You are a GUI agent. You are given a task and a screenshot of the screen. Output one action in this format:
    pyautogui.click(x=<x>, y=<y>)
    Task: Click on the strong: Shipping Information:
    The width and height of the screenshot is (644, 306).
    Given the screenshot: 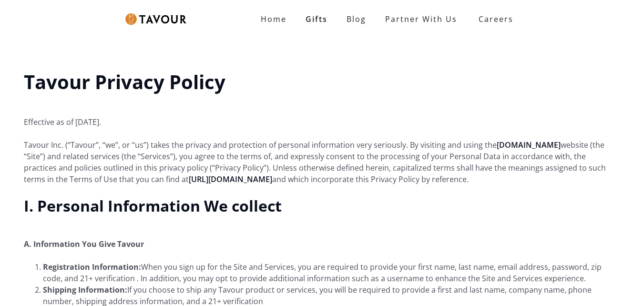 What is the action you would take?
    pyautogui.click(x=85, y=290)
    